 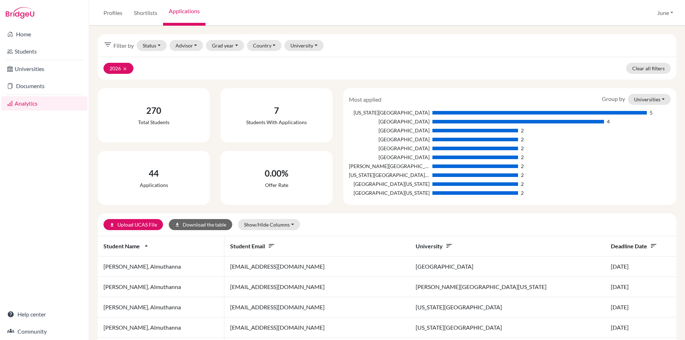 I want to click on div: 7, so click(x=276, y=111).